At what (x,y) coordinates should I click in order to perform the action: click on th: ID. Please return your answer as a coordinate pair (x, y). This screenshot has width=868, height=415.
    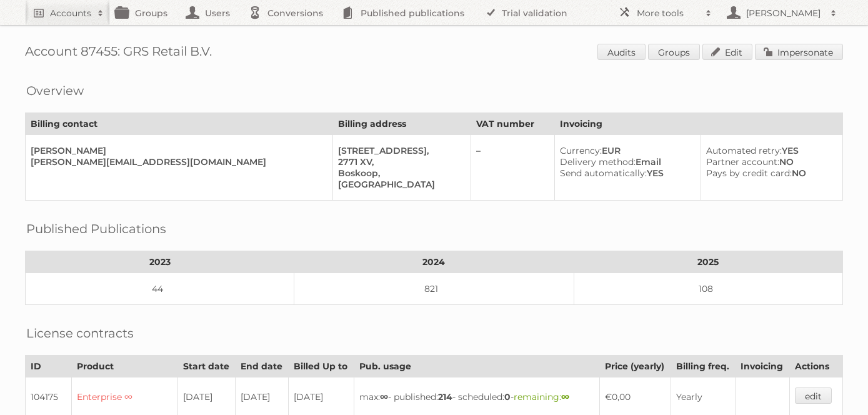
    Looking at the image, I should click on (48, 366).